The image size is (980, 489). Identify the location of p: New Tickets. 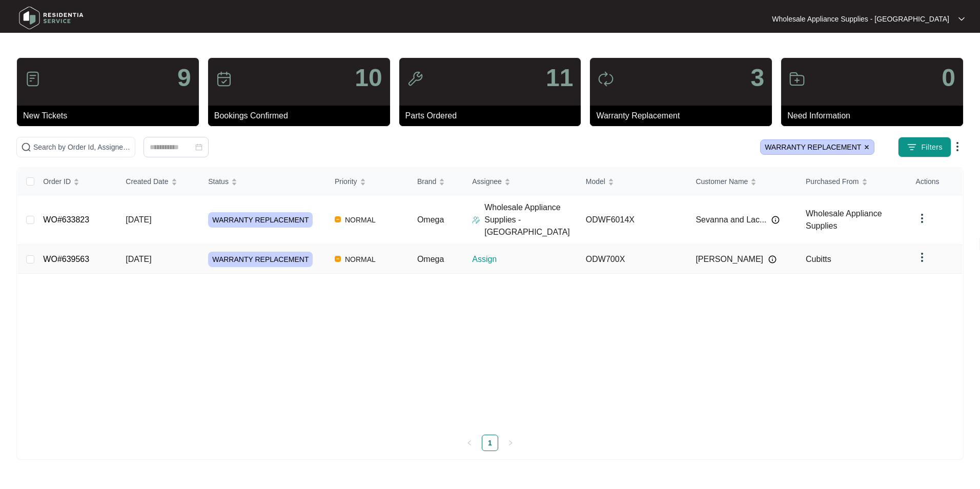
(111, 116).